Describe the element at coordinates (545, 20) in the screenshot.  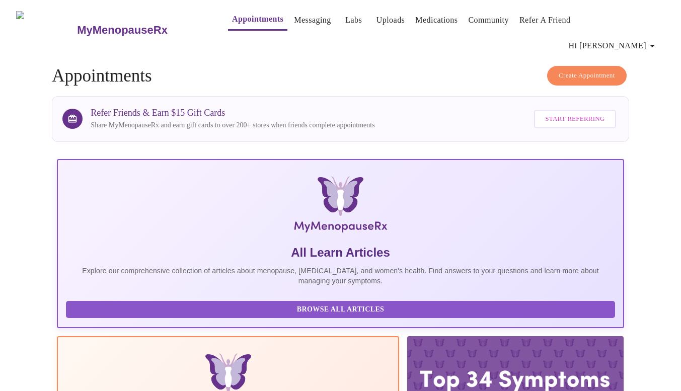
I see `button: Refer a Friend` at that location.